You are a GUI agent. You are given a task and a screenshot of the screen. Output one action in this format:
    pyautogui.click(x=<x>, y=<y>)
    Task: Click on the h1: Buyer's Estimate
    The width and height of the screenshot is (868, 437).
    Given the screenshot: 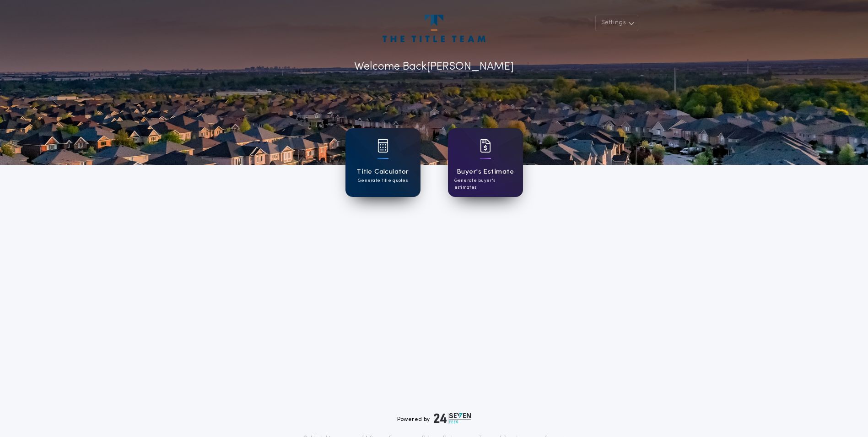 What is the action you would take?
    pyautogui.click(x=485, y=172)
    